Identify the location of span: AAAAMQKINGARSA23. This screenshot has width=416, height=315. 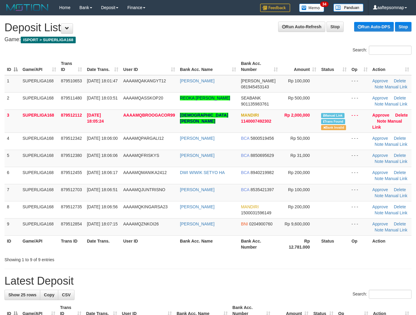
(145, 207).